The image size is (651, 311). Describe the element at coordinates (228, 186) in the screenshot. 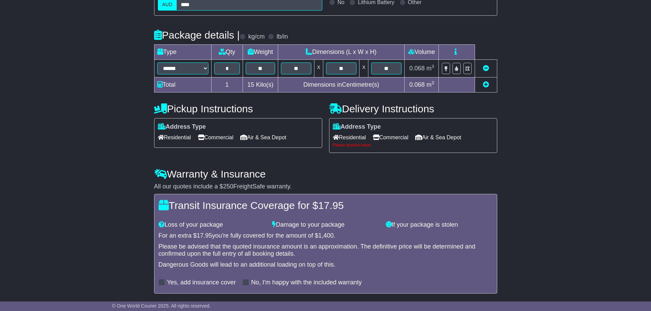

I see `span: 250` at that location.